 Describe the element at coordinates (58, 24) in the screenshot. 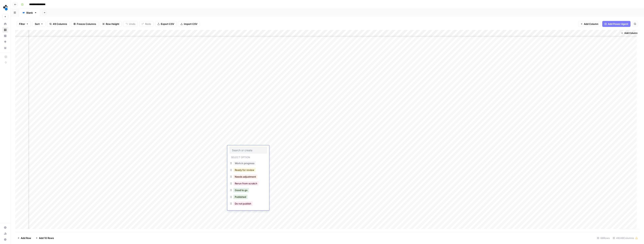

I see `button: 49 Columns` at that location.